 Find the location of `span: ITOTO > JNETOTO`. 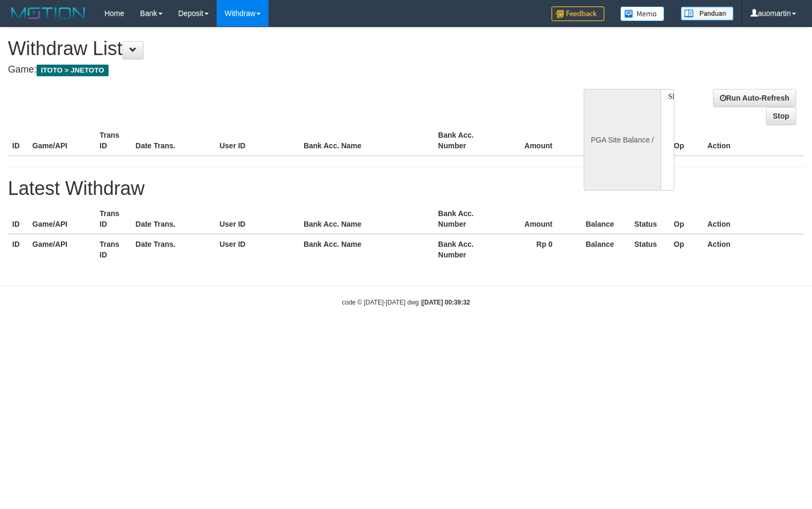

span: ITOTO > JNETOTO is located at coordinates (72, 71).